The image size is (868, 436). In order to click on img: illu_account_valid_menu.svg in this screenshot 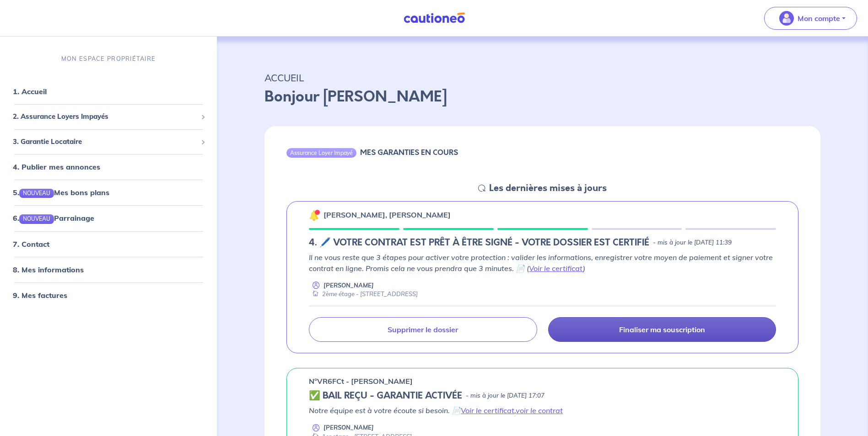, I will do `click(786, 18)`.